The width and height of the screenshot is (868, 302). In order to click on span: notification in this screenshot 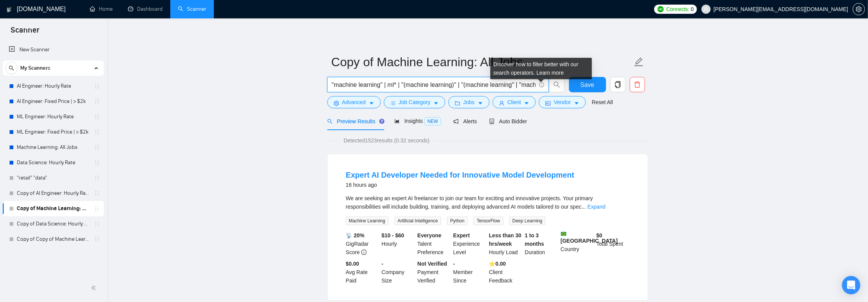, I will do `click(456, 121)`.